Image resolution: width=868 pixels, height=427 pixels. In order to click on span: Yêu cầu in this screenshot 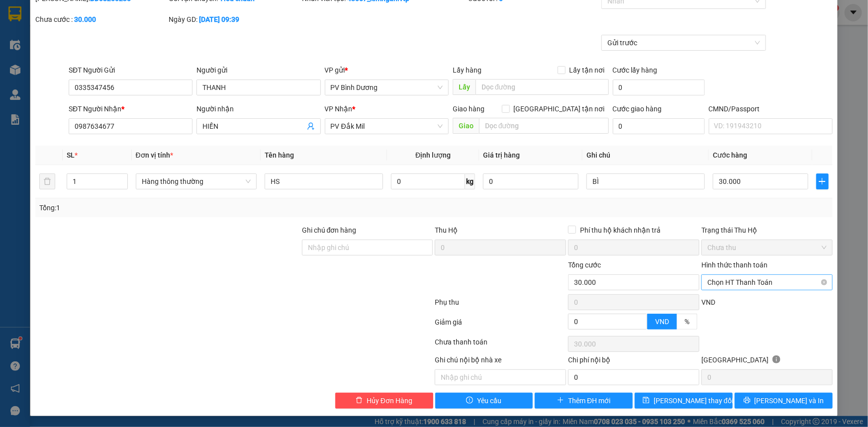, I will do `click(489, 401)`.